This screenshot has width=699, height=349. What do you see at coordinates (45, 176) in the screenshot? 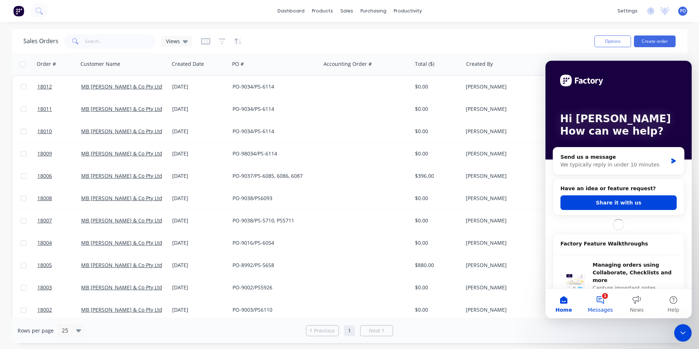
I see `span: 18006` at bounding box center [45, 176].